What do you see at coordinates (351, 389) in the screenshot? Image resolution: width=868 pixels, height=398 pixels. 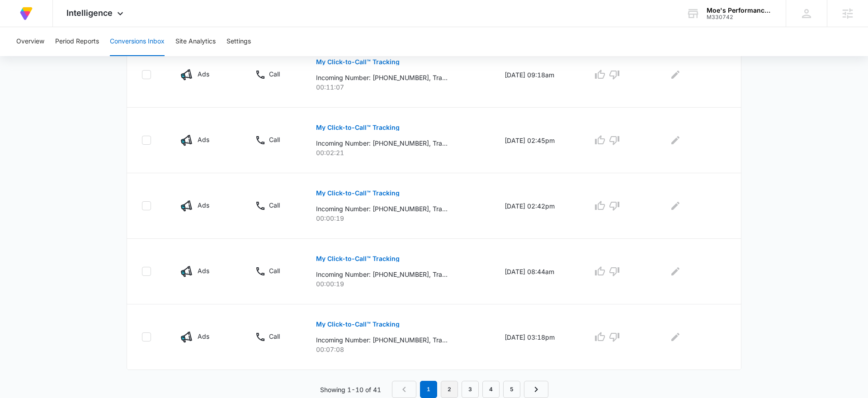 I see `p: Showing 1-10 of 41` at bounding box center [351, 389].